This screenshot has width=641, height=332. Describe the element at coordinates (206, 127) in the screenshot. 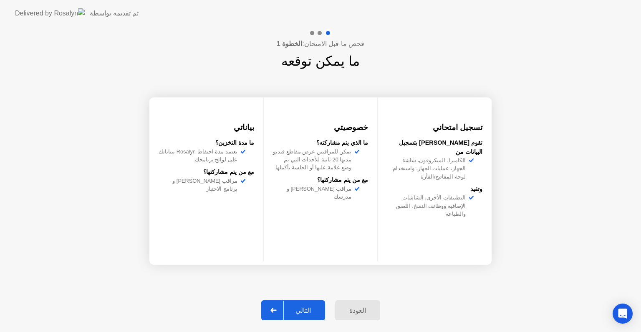

I see `h3: بياناتي` at that location.